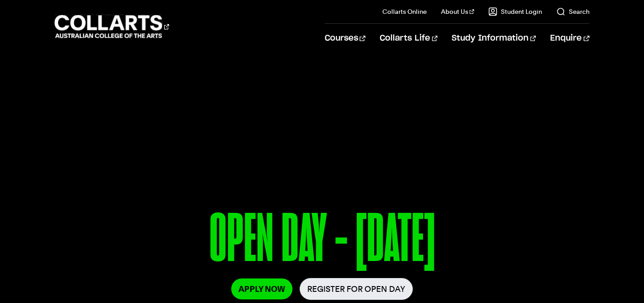  Describe the element at coordinates (356, 289) in the screenshot. I see `a: Register for Open Day` at that location.